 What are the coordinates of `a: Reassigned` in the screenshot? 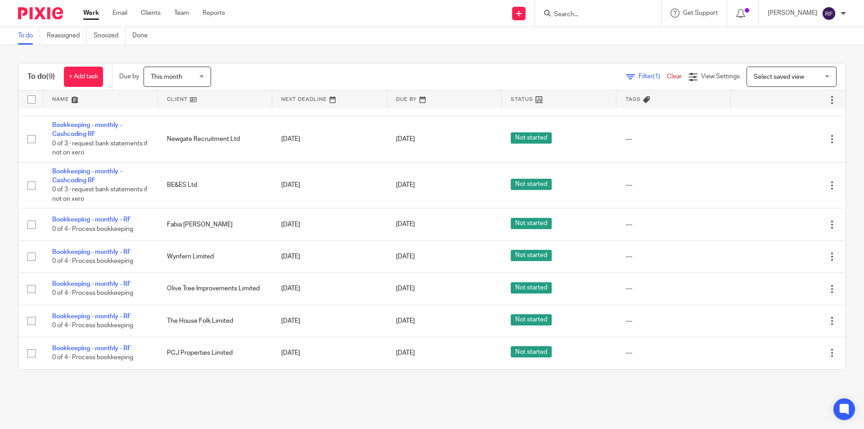 It's located at (67, 36).